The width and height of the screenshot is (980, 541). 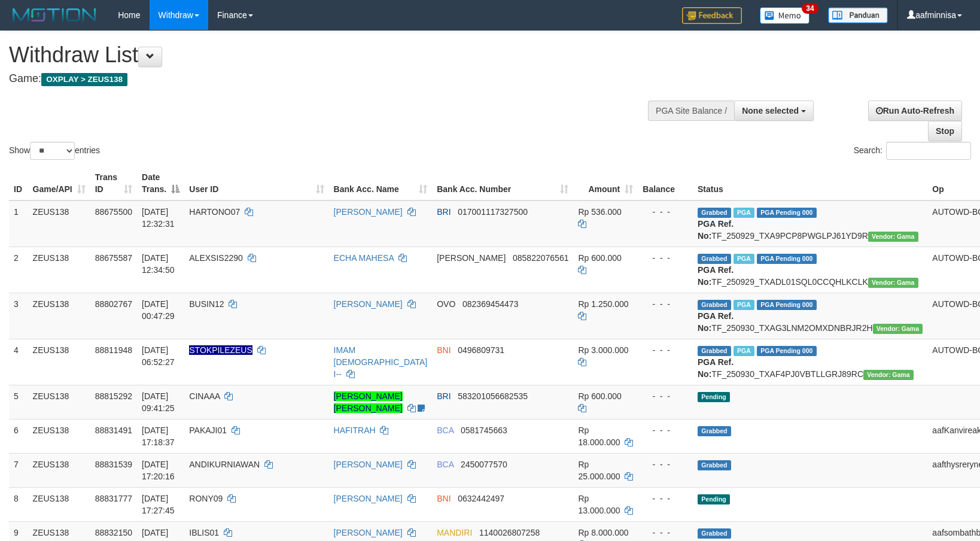 What do you see at coordinates (114, 350) in the screenshot?
I see `span: 88811948` at bounding box center [114, 350].